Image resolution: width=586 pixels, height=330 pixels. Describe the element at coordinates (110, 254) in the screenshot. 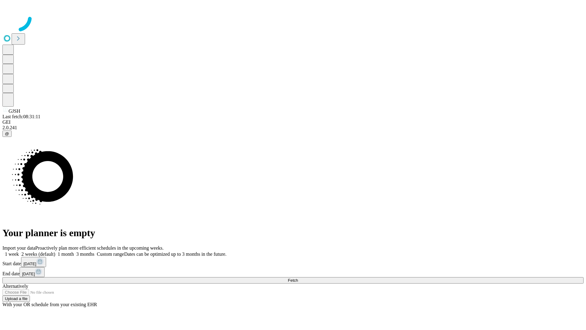

I see `span: Custom range` at that location.